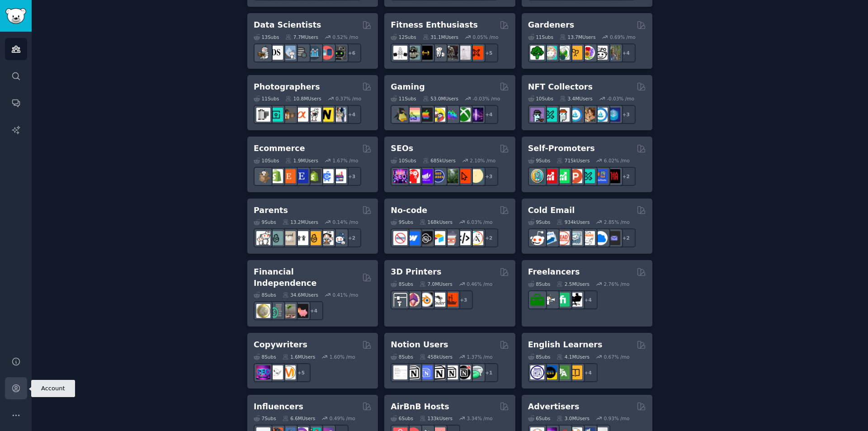 The width and height of the screenshot is (868, 431). What do you see at coordinates (345, 295) in the screenshot?
I see `div: 0.41 % /mo` at bounding box center [345, 295].